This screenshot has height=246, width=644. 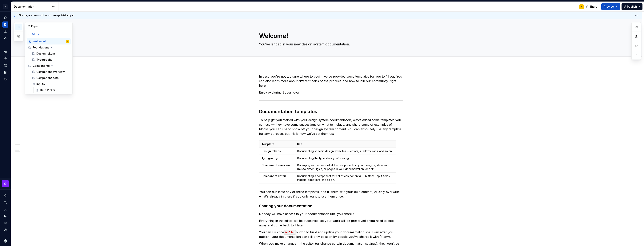 I want to click on textarea: Welcome!, so click(x=330, y=36).